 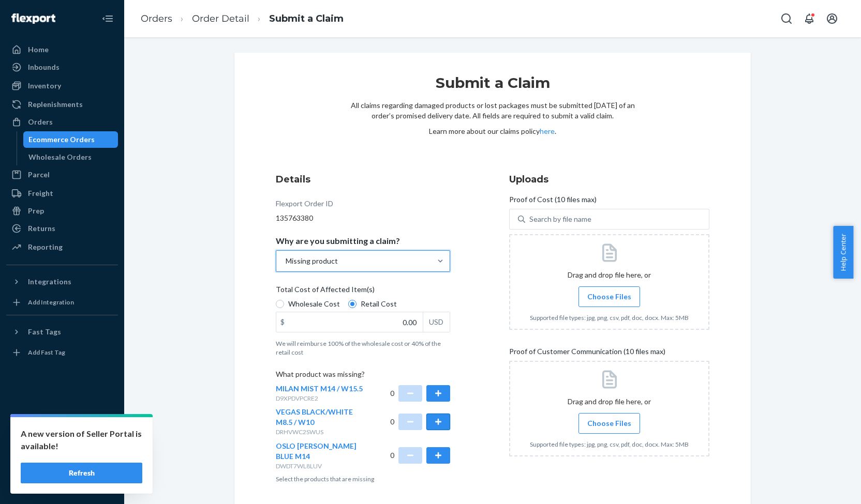 What do you see at coordinates (62, 303) in the screenshot?
I see `a: Add Integration` at bounding box center [62, 303].